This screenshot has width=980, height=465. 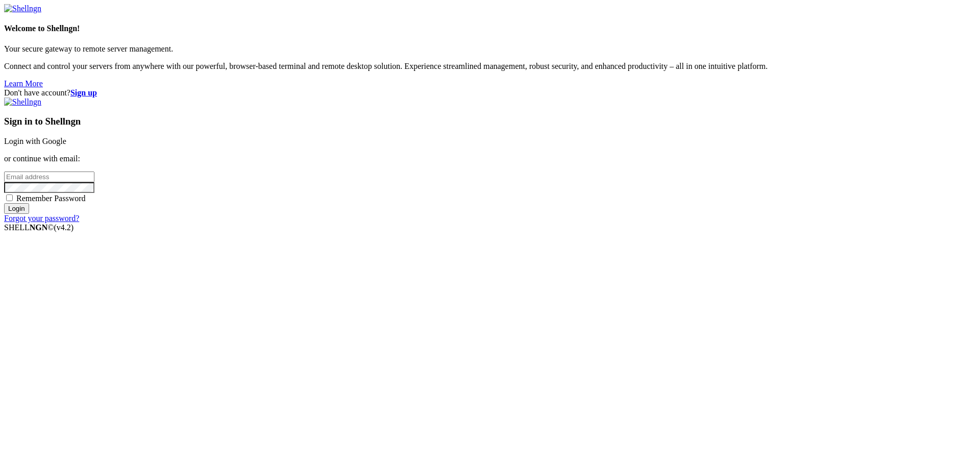 What do you see at coordinates (490, 158) in the screenshot?
I see `p: or continue with email:` at bounding box center [490, 158].